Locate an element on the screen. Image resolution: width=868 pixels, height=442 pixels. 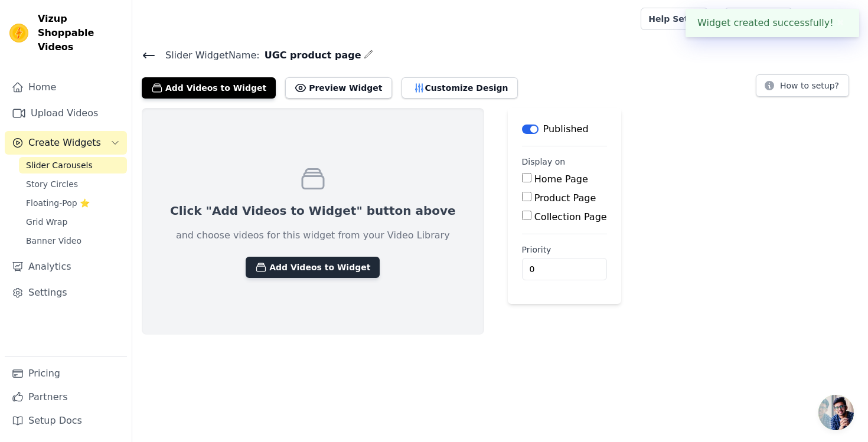
a: Grid Wrap is located at coordinates (73, 222).